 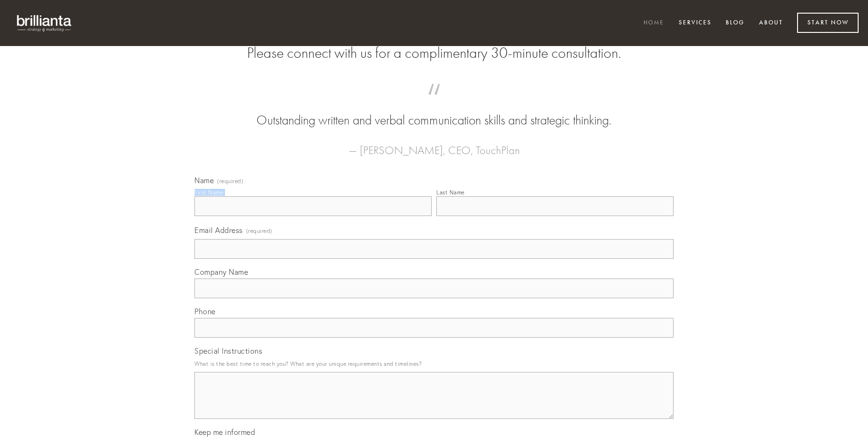 I want to click on a: About, so click(x=771, y=23).